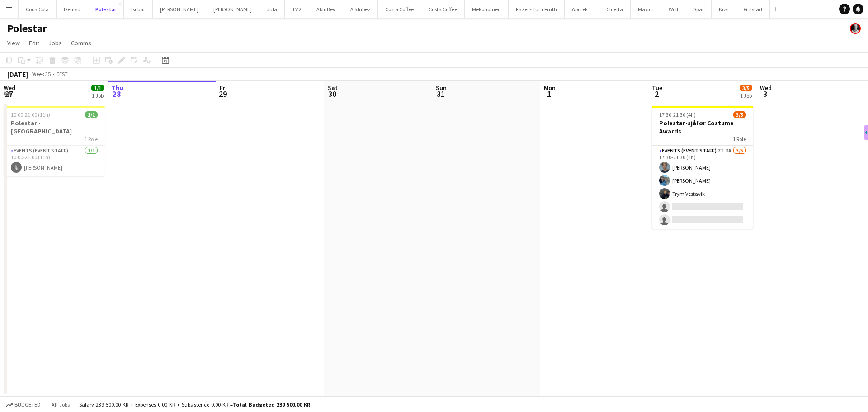  What do you see at coordinates (117, 88) in the screenshot?
I see `span: Thu` at bounding box center [117, 88].